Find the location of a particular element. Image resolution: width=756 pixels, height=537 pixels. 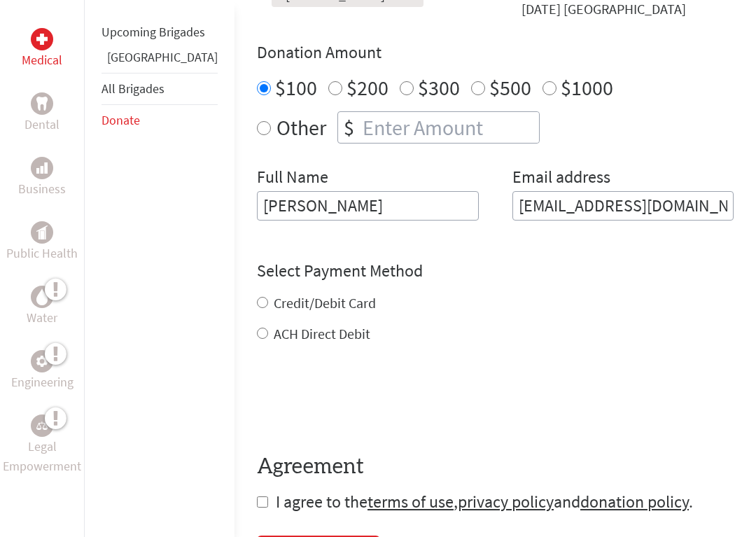

input: Enter Full Name is located at coordinates (367, 207).